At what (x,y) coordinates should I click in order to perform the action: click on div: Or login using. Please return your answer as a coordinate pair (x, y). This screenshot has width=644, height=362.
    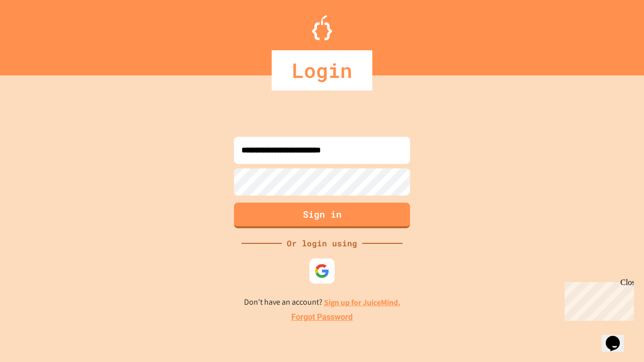
    Looking at the image, I should click on (322, 244).